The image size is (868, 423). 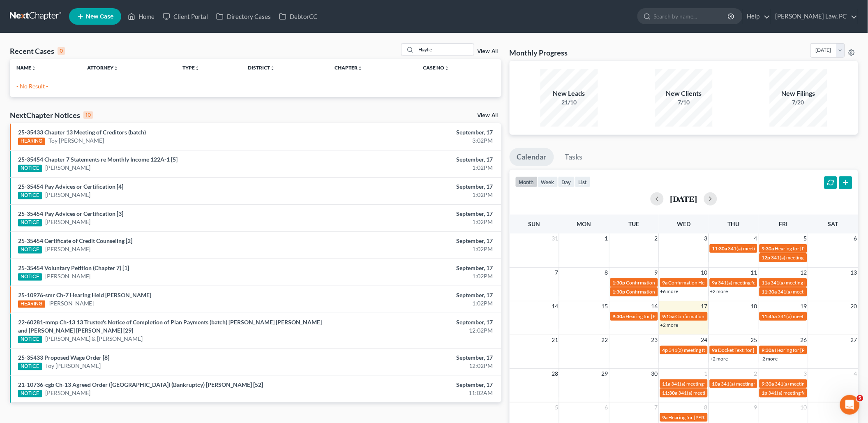 I want to click on a: 25-35454 Chapter 7 Statements re Monthly Income 122A-1 [5], so click(x=98, y=159).